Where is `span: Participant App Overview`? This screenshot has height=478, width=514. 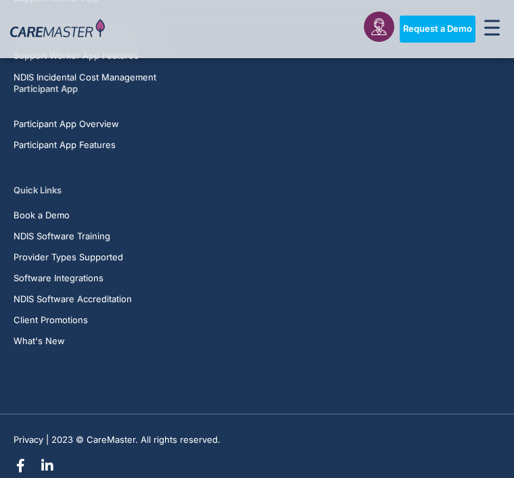 span: Participant App Overview is located at coordinates (66, 124).